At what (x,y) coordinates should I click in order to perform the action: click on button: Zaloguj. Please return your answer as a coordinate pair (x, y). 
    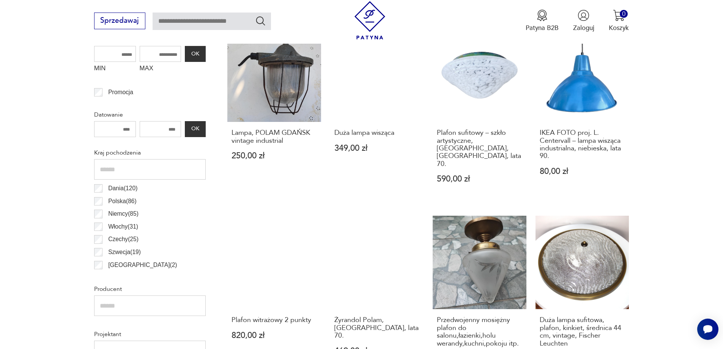
    Looking at the image, I should click on (584, 21).